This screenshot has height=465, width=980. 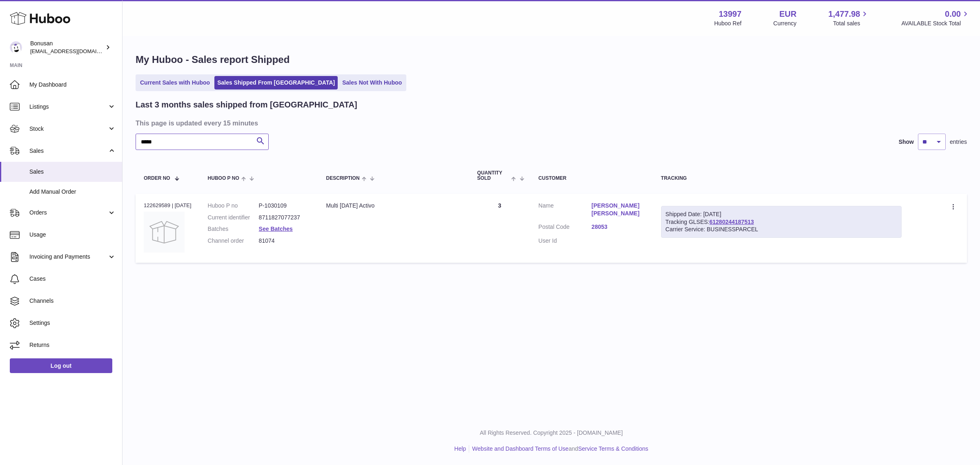 What do you see at coordinates (16, 47) in the screenshot?
I see `img: internalAdmin-13997@internal.huboo.com` at bounding box center [16, 47].